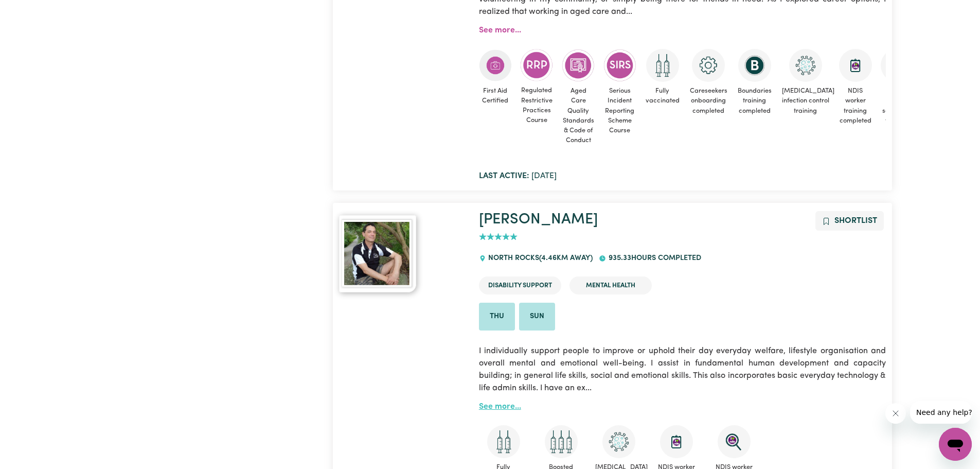 The image size is (980, 469). What do you see at coordinates (579, 65) in the screenshot?
I see `img: CS Academy: Aged Care Quality Standards & Code of Conduct course completed` at bounding box center [579, 65].